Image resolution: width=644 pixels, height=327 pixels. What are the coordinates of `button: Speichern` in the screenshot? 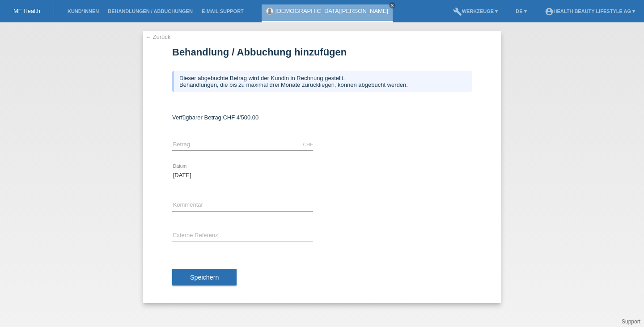 It's located at (205, 278).